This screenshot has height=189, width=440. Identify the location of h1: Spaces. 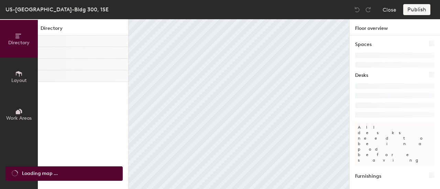
(363, 45).